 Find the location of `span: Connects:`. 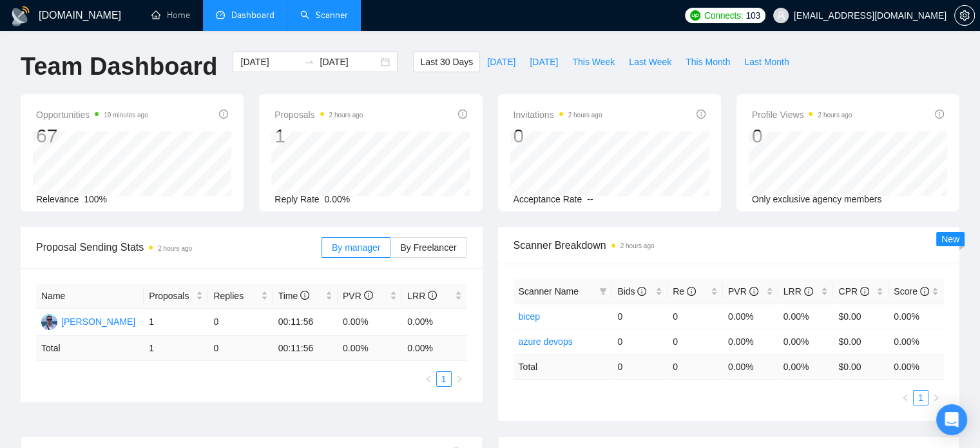

span: Connects: is located at coordinates (724, 16).